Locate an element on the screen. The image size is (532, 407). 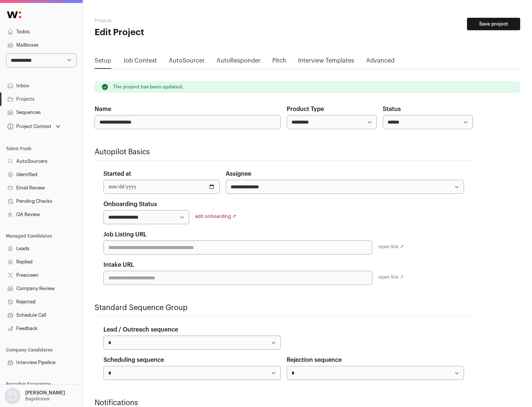
a: edit onboarding ↗ is located at coordinates (215, 216).